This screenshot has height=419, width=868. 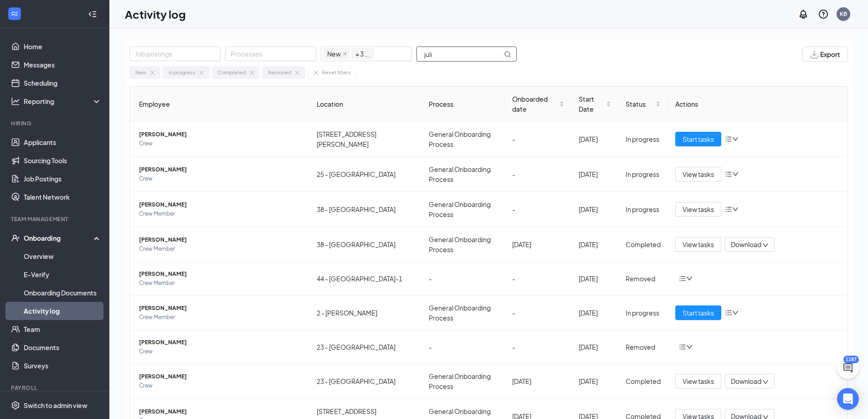 What do you see at coordinates (55, 219) in the screenshot?
I see `div: Team Management` at bounding box center [55, 219].